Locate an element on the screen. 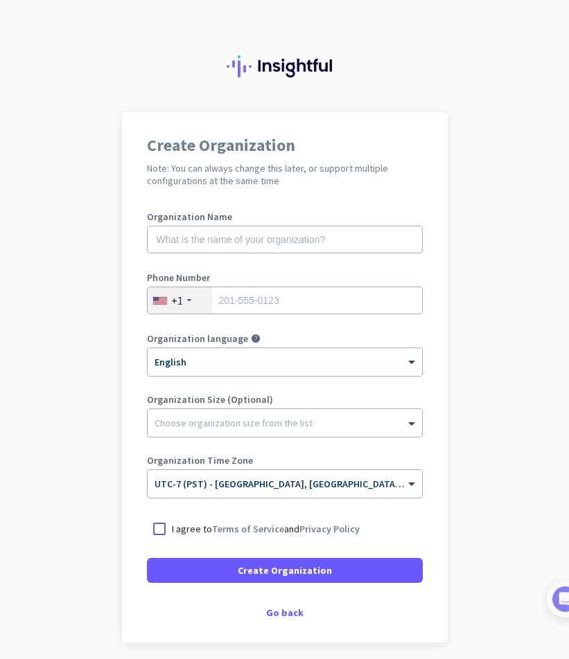 The image size is (569, 659). div: Go back is located at coordinates (285, 613).